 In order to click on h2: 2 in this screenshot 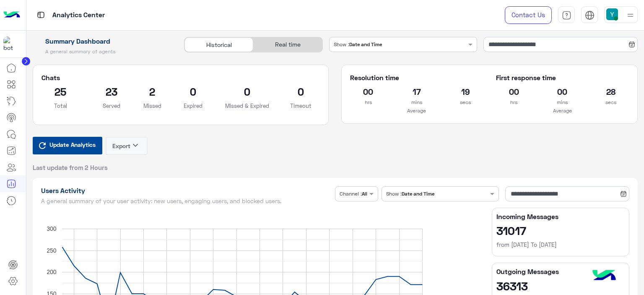, I will do `click(152, 91)`.